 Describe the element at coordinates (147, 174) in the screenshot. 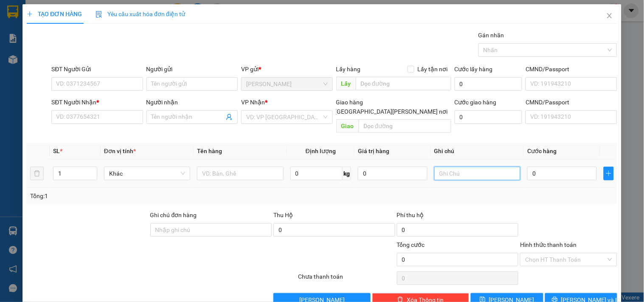

I see `span: Khác` at that location.